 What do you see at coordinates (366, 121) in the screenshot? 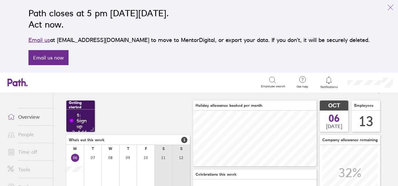
I see `div: 13` at bounding box center [366, 121].